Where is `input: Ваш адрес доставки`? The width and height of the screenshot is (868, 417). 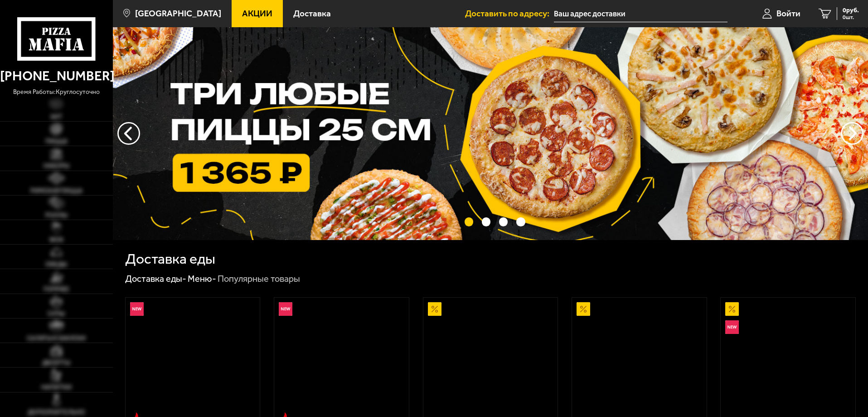
input: Ваш адрес доставки is located at coordinates (640, 14).